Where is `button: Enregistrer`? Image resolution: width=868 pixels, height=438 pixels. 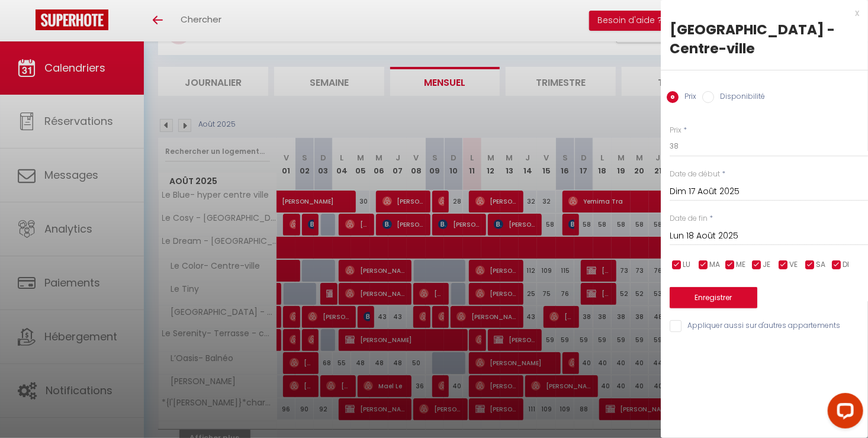 button: Enregistrer is located at coordinates (713, 298).